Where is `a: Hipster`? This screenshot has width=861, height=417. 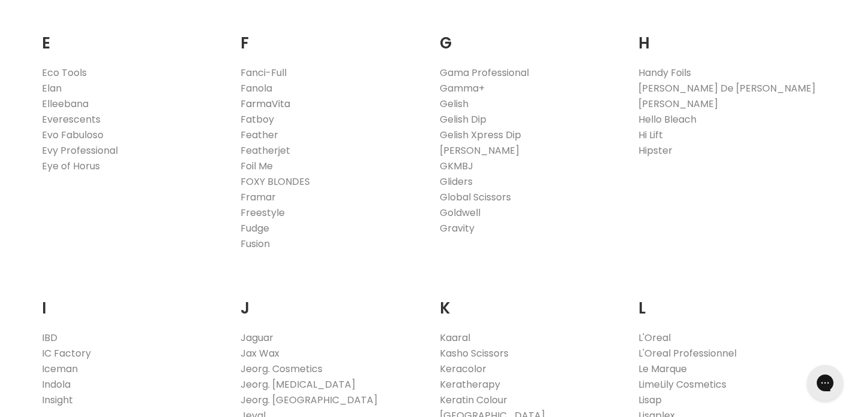
a: Hipster is located at coordinates (655, 150).